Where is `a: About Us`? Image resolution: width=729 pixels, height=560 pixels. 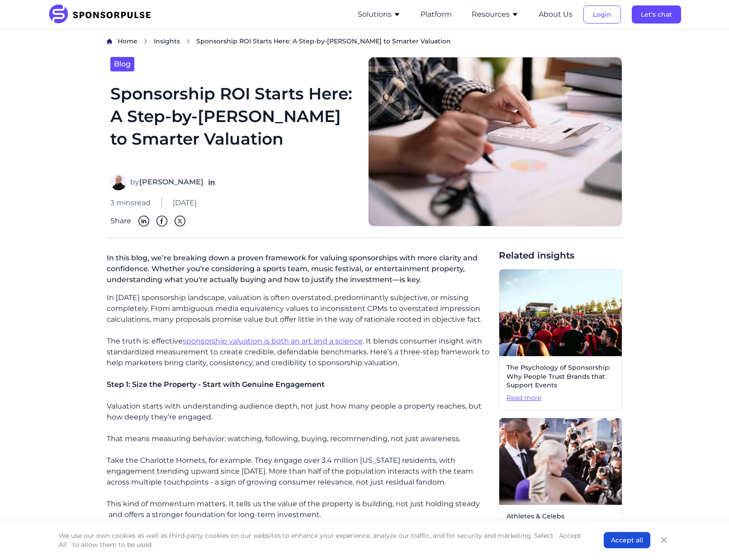 a: About Us is located at coordinates (556, 14).